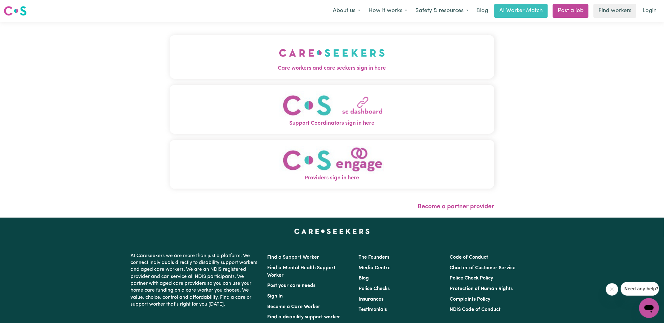 Image resolution: width=664 pixels, height=323 pixels. What do you see at coordinates (469, 257) in the screenshot?
I see `a: Code of Conduct` at bounding box center [469, 257].